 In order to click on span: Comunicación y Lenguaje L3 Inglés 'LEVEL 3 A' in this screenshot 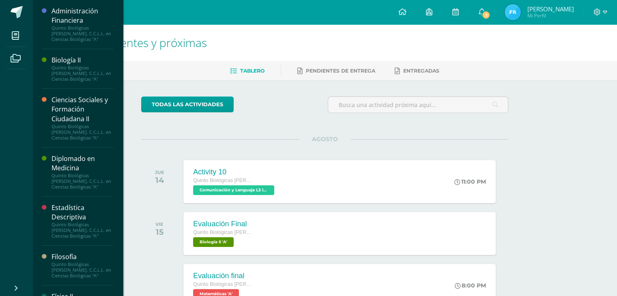, I will do `click(234, 190)`.